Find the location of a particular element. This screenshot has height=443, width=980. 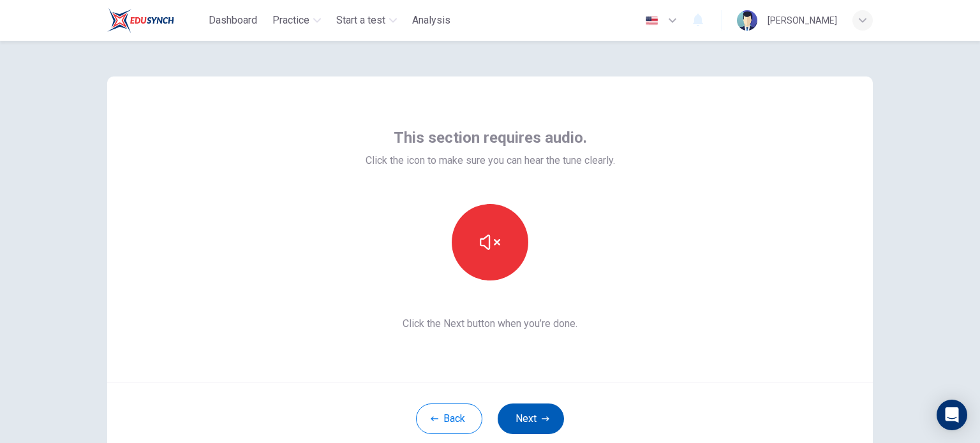

span: Analysis is located at coordinates (431, 21).